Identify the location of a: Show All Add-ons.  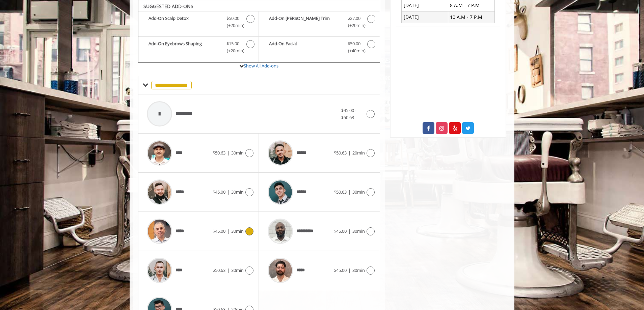
(261, 66).